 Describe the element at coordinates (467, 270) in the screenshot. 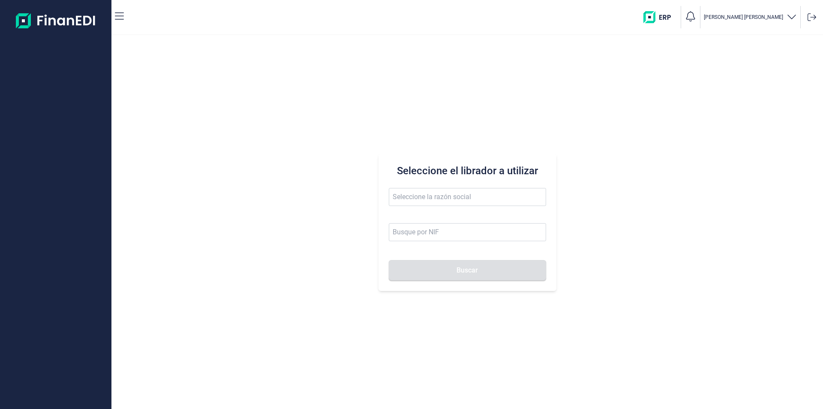

I see `span: Buscar` at that location.